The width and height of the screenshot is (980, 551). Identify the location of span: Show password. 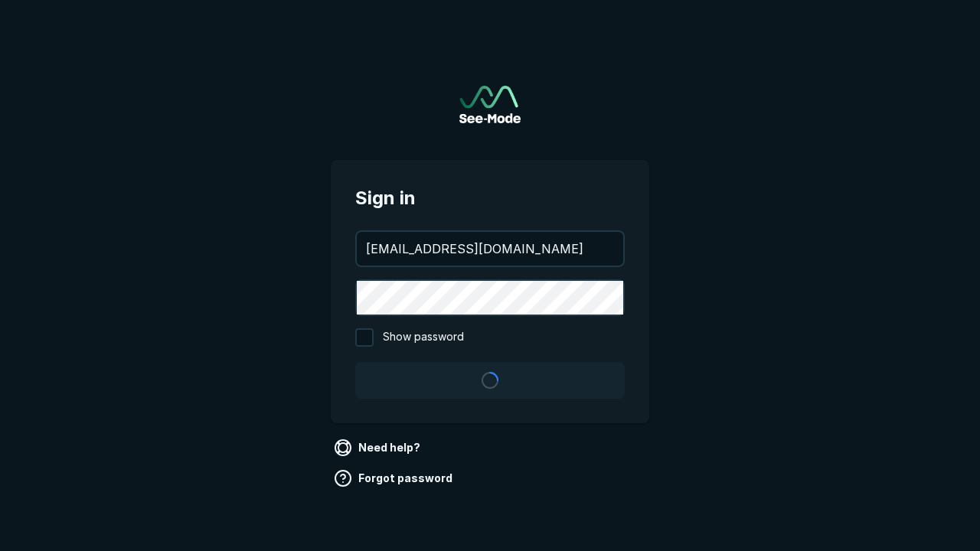
(424, 338).